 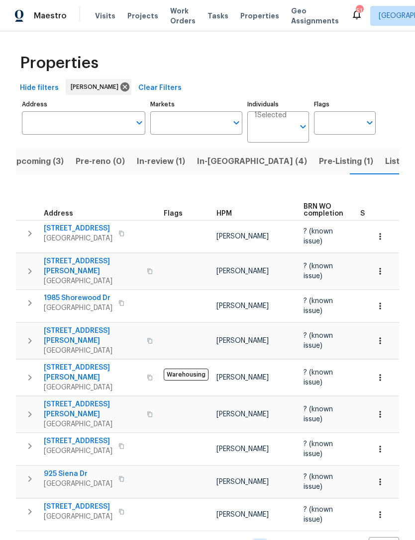 I want to click on label: Individuals, so click(x=278, y=104).